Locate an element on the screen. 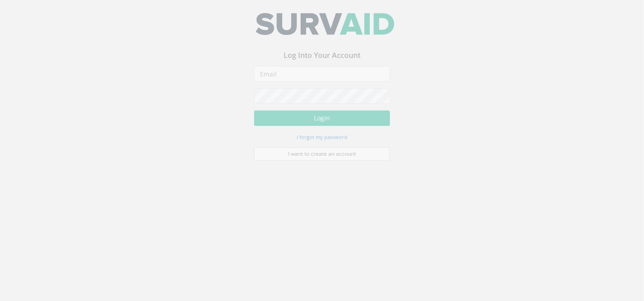 The image size is (644, 301). h3: Log Into Your Account is located at coordinates (322, 61).